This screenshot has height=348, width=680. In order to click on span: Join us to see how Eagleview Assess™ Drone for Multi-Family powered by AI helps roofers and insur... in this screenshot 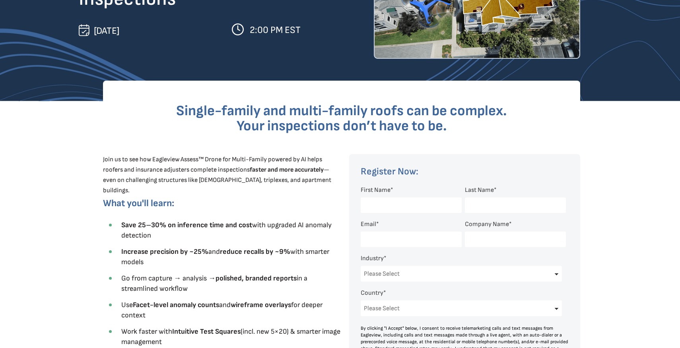, I will do `click(217, 175)`.